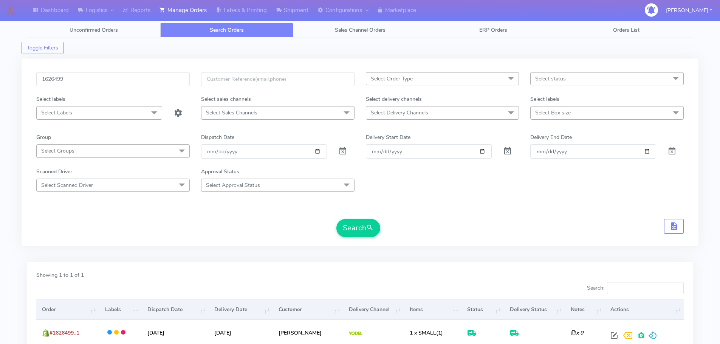 The height and width of the screenshot is (344, 720). I want to click on button: Search, so click(358, 228).